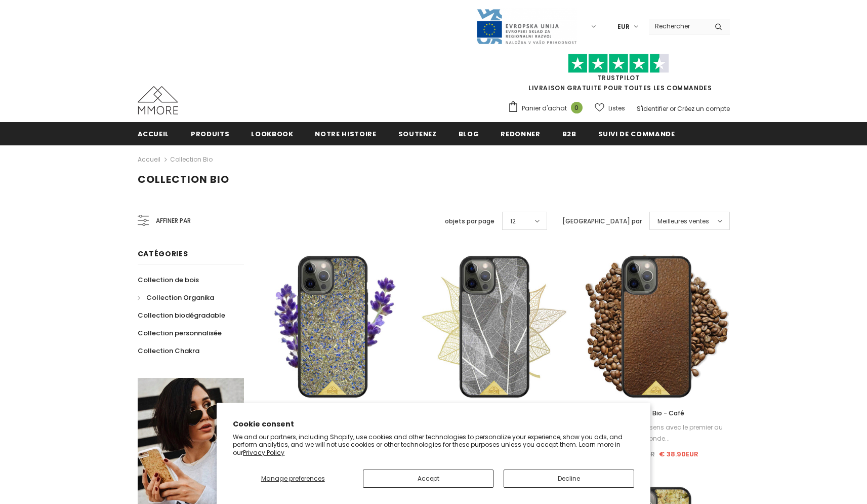  I want to click on span: Produits, so click(210, 134).